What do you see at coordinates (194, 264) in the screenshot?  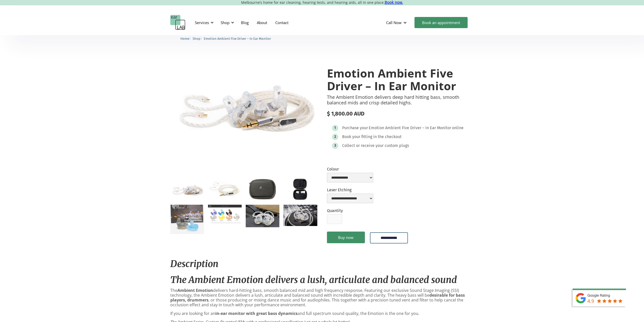 I see `em: Description` at bounding box center [194, 264].